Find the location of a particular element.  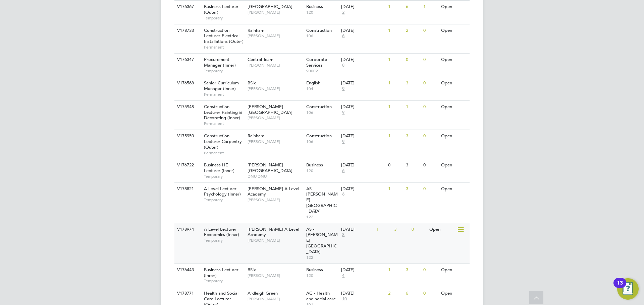

div: V178771 is located at coordinates (187, 293).